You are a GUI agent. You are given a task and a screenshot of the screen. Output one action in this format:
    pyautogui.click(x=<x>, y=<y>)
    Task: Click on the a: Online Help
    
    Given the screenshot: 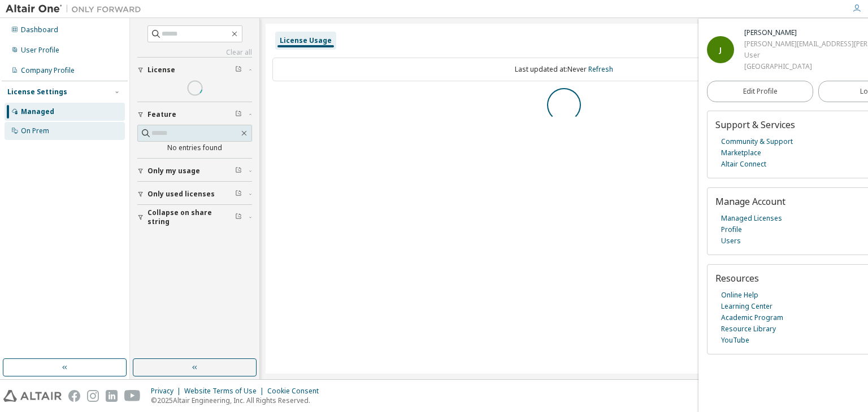 What is the action you would take?
    pyautogui.click(x=740, y=295)
    